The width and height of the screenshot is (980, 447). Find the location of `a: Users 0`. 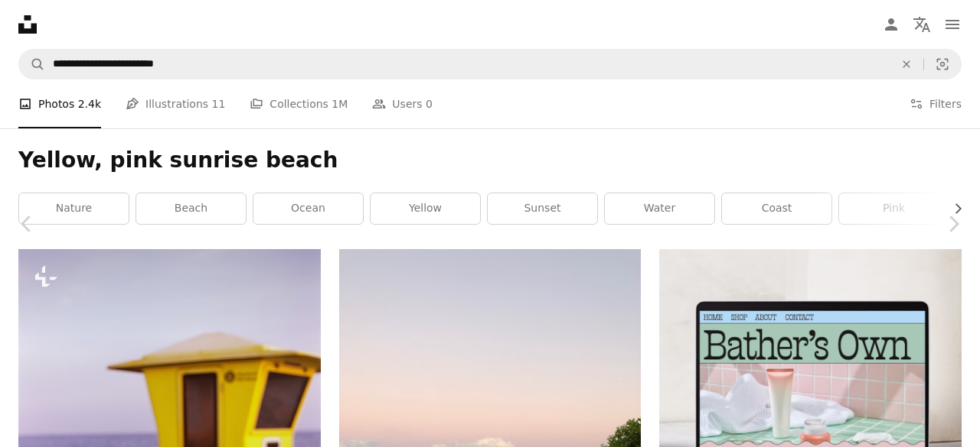

a: Users 0 is located at coordinates (402, 104).